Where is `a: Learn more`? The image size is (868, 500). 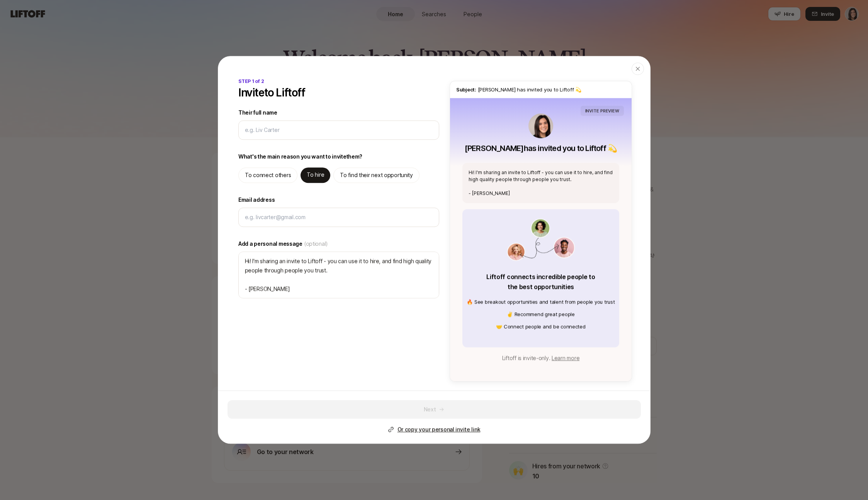 a: Learn more is located at coordinates (565, 358).